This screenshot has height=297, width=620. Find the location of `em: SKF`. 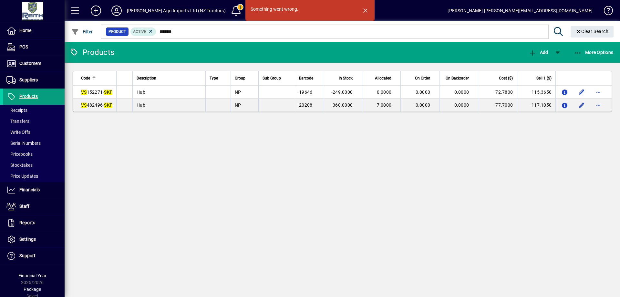

em: SKF is located at coordinates (108, 92).